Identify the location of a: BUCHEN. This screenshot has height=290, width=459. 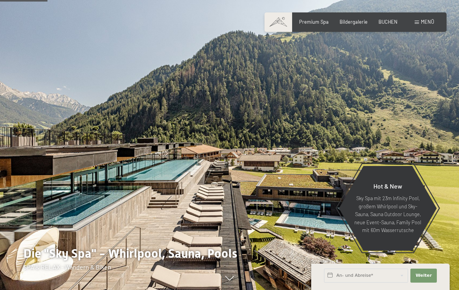
(387, 22).